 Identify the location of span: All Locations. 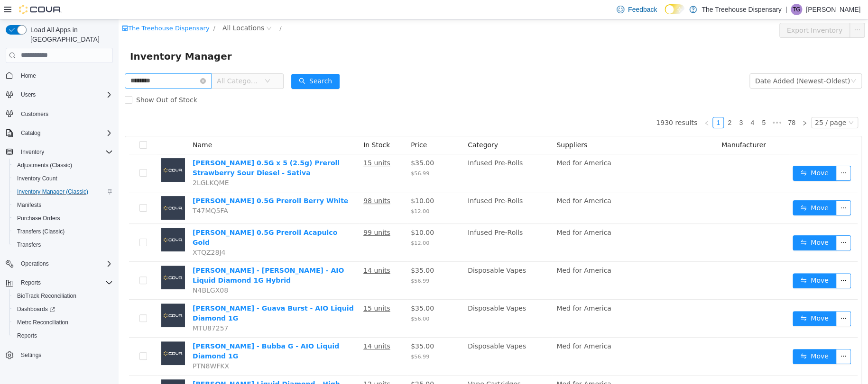
(124, 8).